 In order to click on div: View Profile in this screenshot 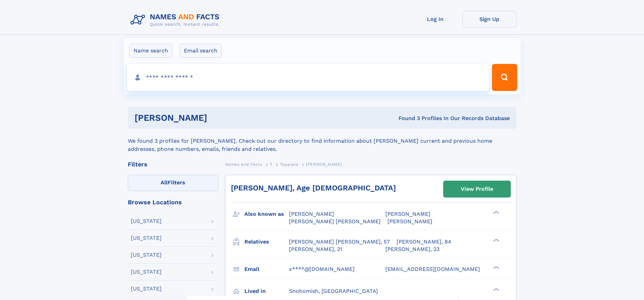, I will do `click(477, 189)`.